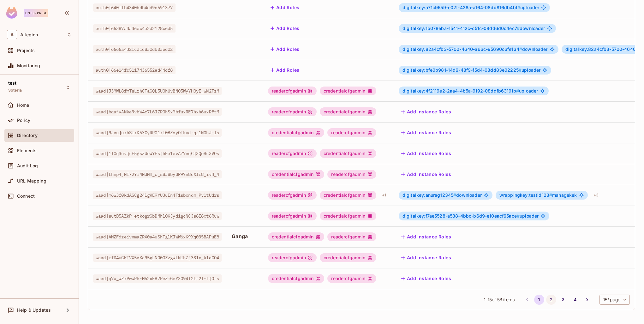 The width and height of the screenshot is (644, 324). What do you see at coordinates (157, 237) in the screenshot?
I see `span: waad|AMZFdzeivnmaZRX0a4uShTglKJWW6xK9Xq035BAPuE8` at bounding box center [157, 237].